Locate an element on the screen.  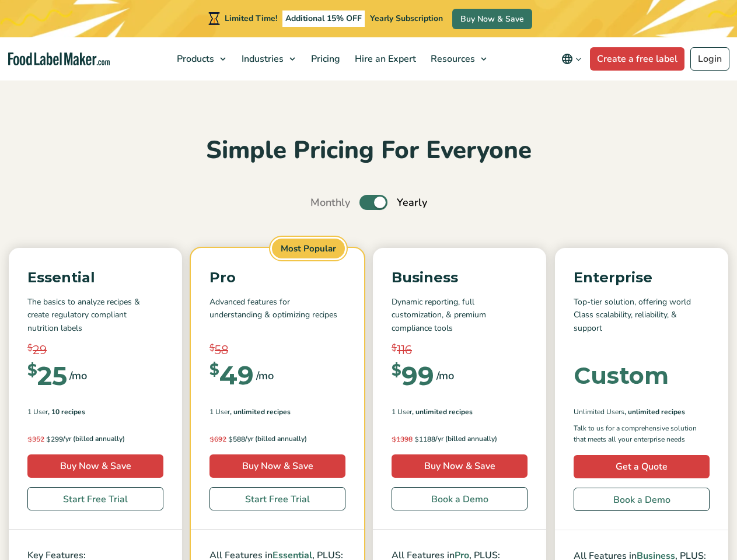
a: Products is located at coordinates (201, 59).